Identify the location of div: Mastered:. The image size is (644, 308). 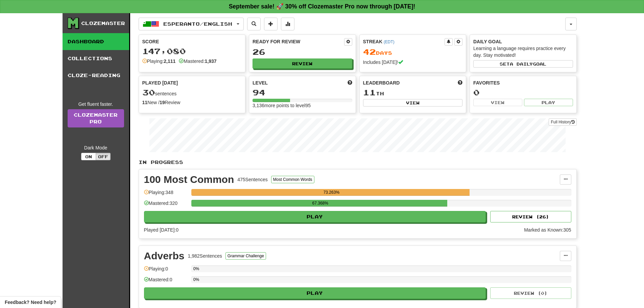
(198, 61).